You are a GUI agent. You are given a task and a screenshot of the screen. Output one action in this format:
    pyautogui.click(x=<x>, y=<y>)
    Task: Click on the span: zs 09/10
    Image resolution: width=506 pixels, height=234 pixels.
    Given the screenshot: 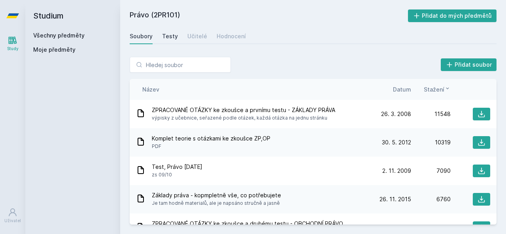 What is the action you would take?
    pyautogui.click(x=177, y=175)
    